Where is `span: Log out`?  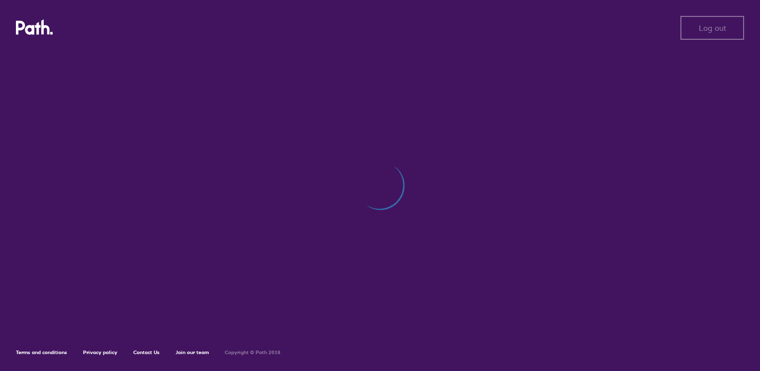
span: Log out is located at coordinates (712, 28).